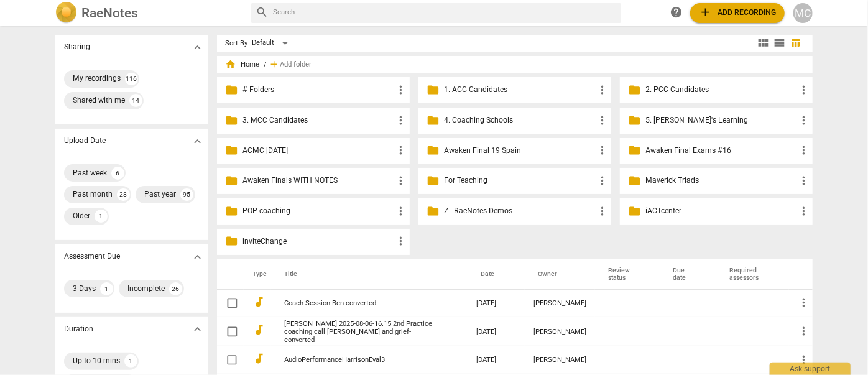 The height and width of the screenshot is (375, 868). Describe the element at coordinates (445, 13) in the screenshot. I see `input: Search` at that location.